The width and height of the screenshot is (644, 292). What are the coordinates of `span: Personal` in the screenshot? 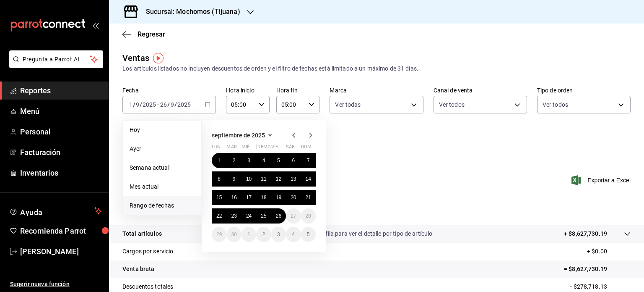 It's located at (61, 132).